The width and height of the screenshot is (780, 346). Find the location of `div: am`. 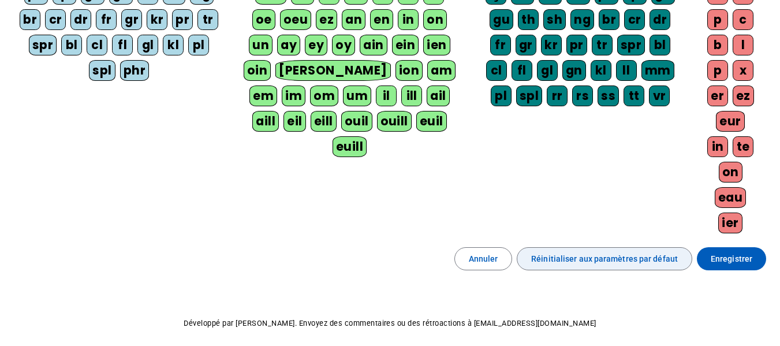

div: am is located at coordinates (441, 70).